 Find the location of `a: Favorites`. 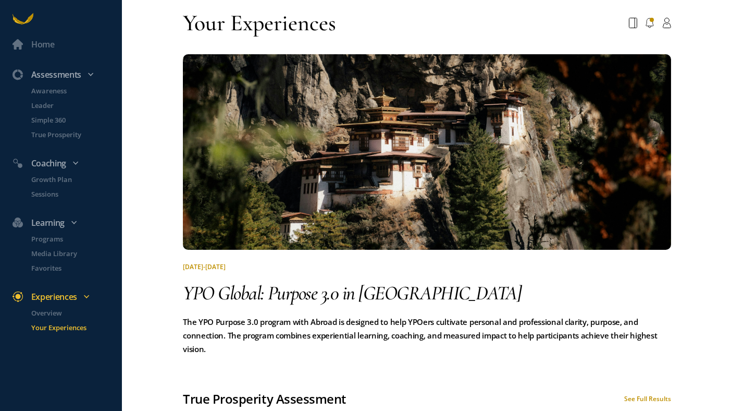

a: Favorites is located at coordinates (70, 268).